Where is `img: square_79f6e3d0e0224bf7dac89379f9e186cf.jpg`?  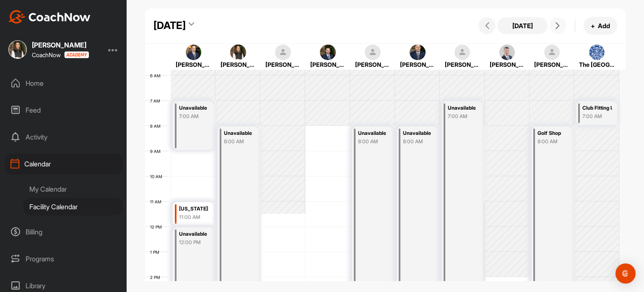 img: square_79f6e3d0e0224bf7dac89379f9e186cf.jpg is located at coordinates (418, 52).